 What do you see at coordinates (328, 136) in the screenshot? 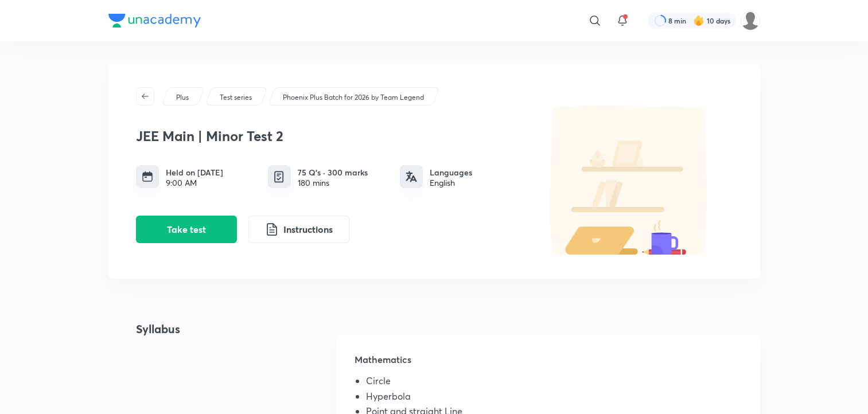
I see `h3: JEE Main | Minor Test 2` at bounding box center [328, 136].